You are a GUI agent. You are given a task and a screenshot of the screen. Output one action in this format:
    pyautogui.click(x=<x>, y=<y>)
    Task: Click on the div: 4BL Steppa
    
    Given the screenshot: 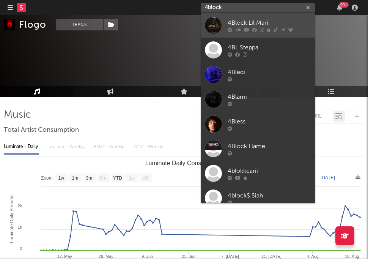 What is the action you would take?
    pyautogui.click(x=270, y=47)
    